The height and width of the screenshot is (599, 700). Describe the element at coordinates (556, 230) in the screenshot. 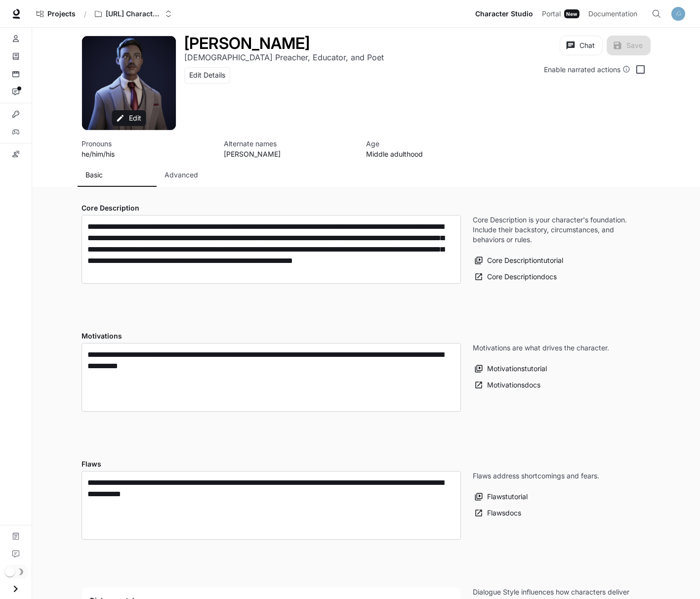

I see `p: Core Description is your character's foundation. Include their backstory, circumstances, and beha...` at that location.